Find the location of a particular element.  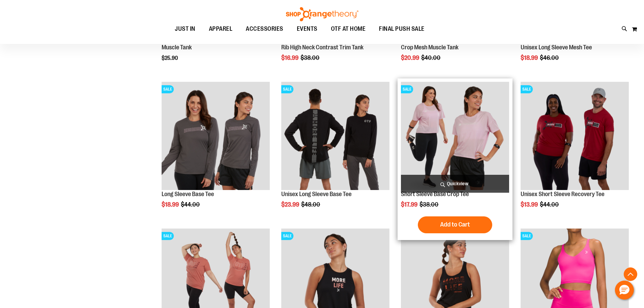

img: Product image for Short Sleeve Base Crop Tee is located at coordinates (455, 136).